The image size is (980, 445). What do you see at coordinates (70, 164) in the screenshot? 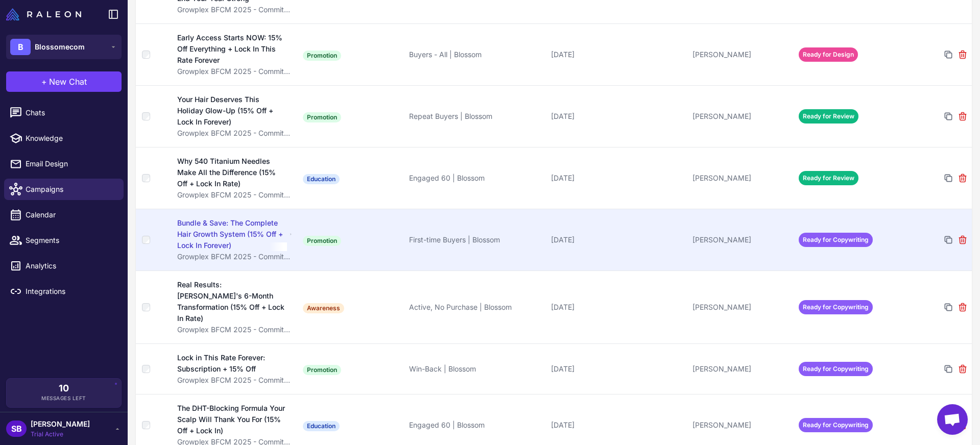
I see `span: Email Design` at bounding box center [70, 164].